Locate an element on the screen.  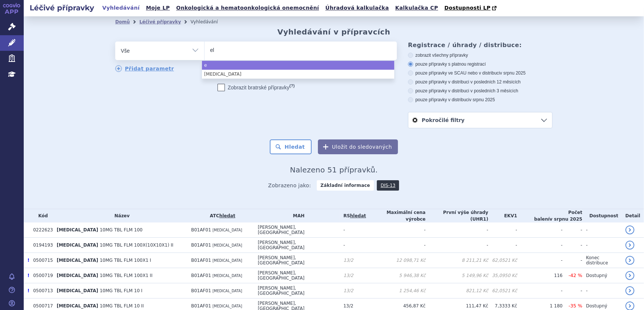
th: ATC is located at coordinates (221, 216).